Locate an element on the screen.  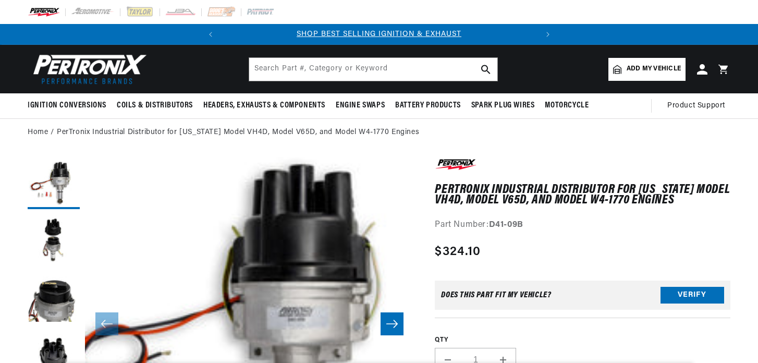
span: Engine Swaps is located at coordinates (360, 105).